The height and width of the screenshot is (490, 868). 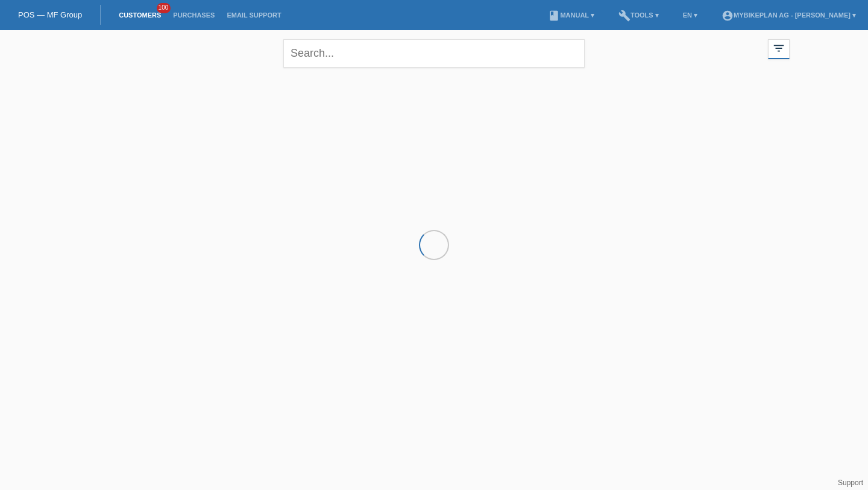 What do you see at coordinates (779, 48) in the screenshot?
I see `i: filter_list` at bounding box center [779, 48].